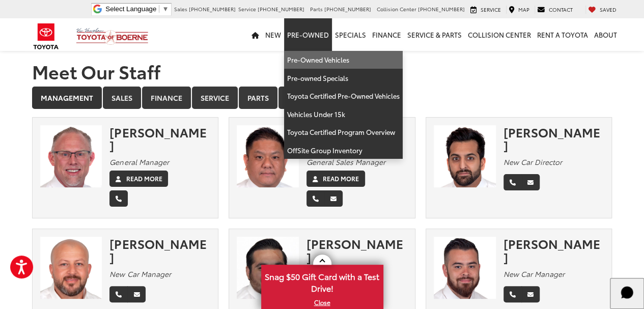 The height and width of the screenshot is (309, 644). What do you see at coordinates (555, 9) in the screenshot?
I see `a: Contact` at bounding box center [555, 9].